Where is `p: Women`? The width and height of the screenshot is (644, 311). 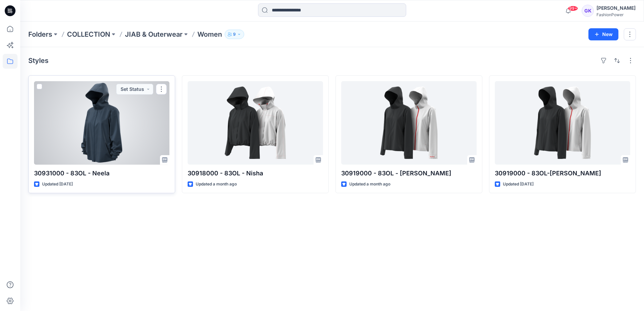 p: Women is located at coordinates (209, 34).